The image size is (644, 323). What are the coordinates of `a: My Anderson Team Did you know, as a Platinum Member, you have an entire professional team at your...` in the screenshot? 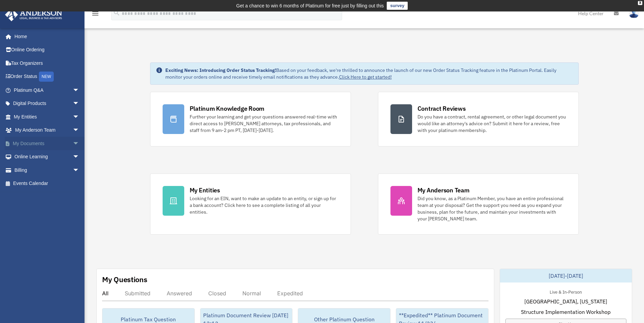 It's located at (478, 204).